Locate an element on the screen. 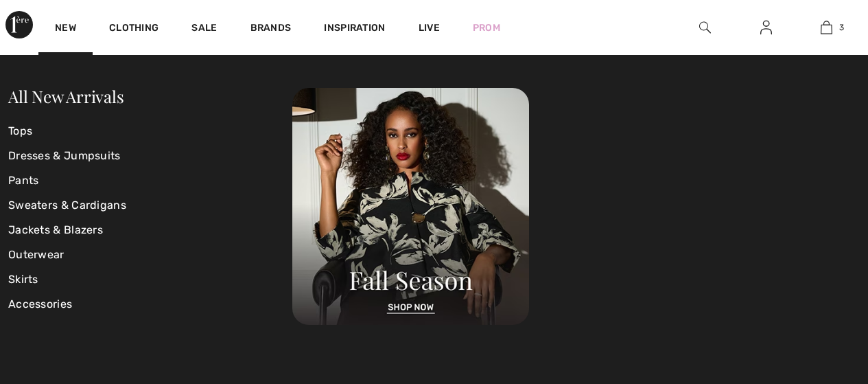 The width and height of the screenshot is (868, 384). span: 3 is located at coordinates (841, 28).